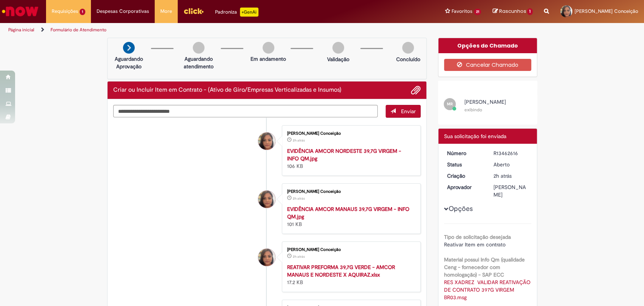 The image size is (644, 306). What do you see at coordinates (350, 217) in the screenshot?
I see `div: 101 KB` at bounding box center [350, 217].